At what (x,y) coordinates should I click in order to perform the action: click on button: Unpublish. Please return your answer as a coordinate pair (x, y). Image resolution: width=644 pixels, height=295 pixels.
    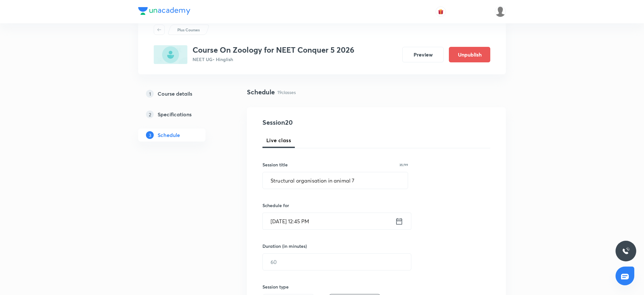
    Looking at the image, I should click on (470, 54).